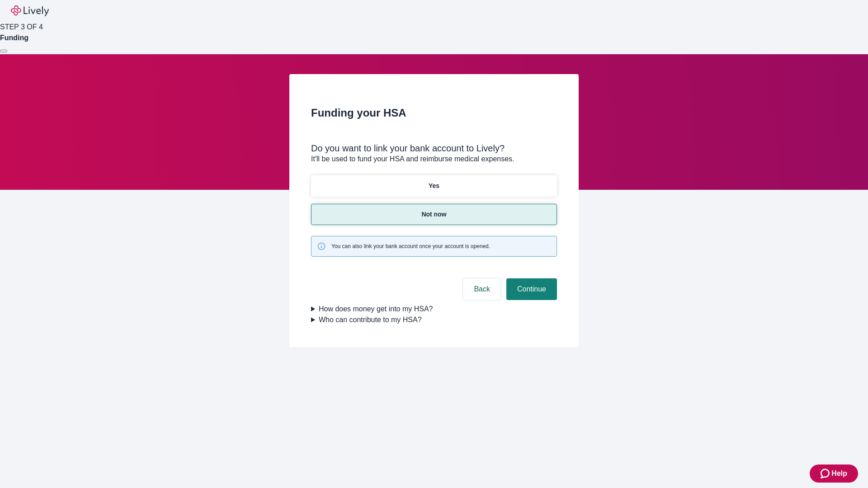 This screenshot has width=868, height=488. I want to click on summary: How does money get into my HSA?, so click(434, 309).